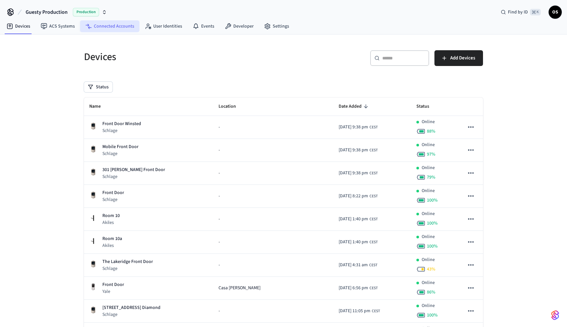 This screenshot has height=327, width=567. Describe the element at coordinates (231, 106) in the screenshot. I see `span: Location` at that location.